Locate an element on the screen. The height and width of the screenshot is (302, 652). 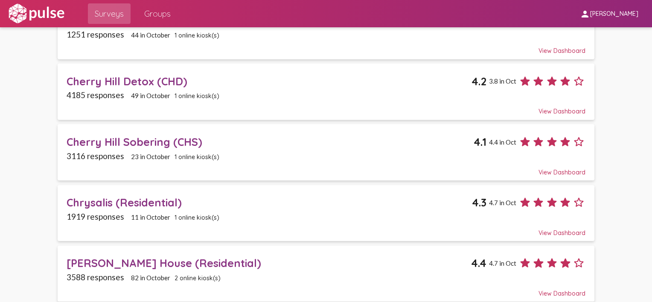
span: 49 in October is located at coordinates (151, 96).